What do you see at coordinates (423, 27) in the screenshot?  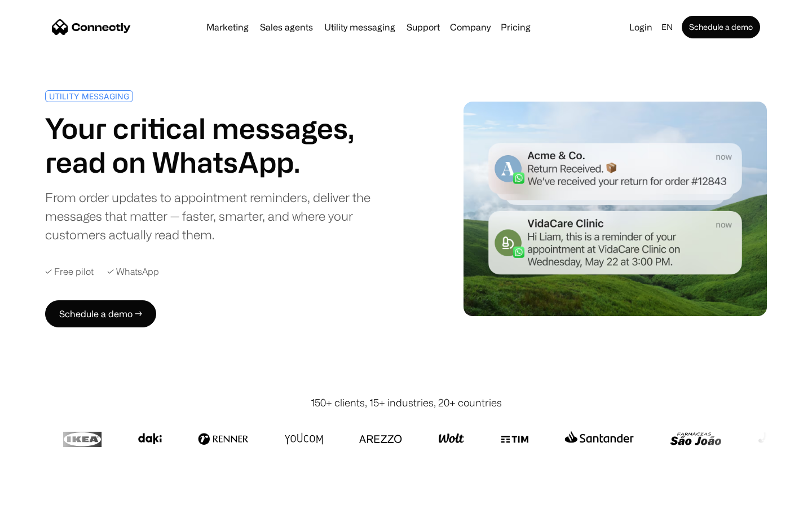 I see `a: Support` at bounding box center [423, 27].